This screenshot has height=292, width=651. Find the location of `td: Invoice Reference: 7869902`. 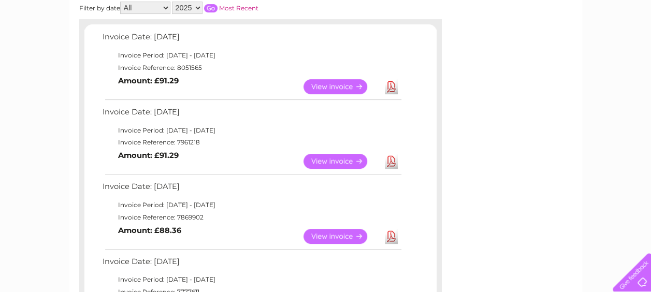

td: Invoice Reference: 7869902 is located at coordinates (251, 217).